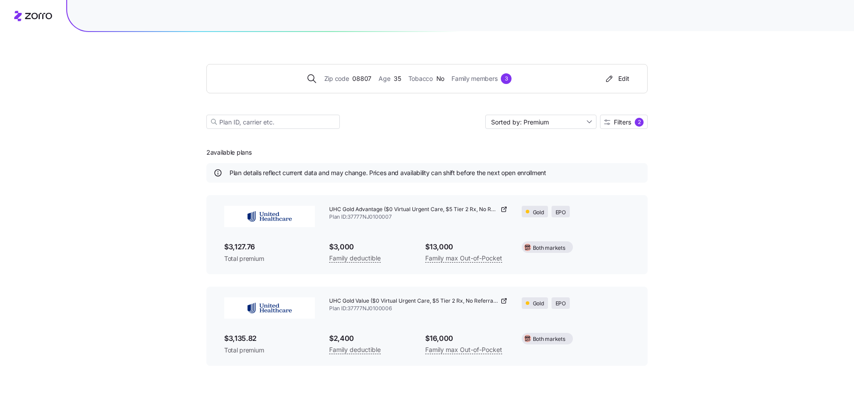  What do you see at coordinates (466, 247) in the screenshot?
I see `span: $13,000` at bounding box center [466, 247].